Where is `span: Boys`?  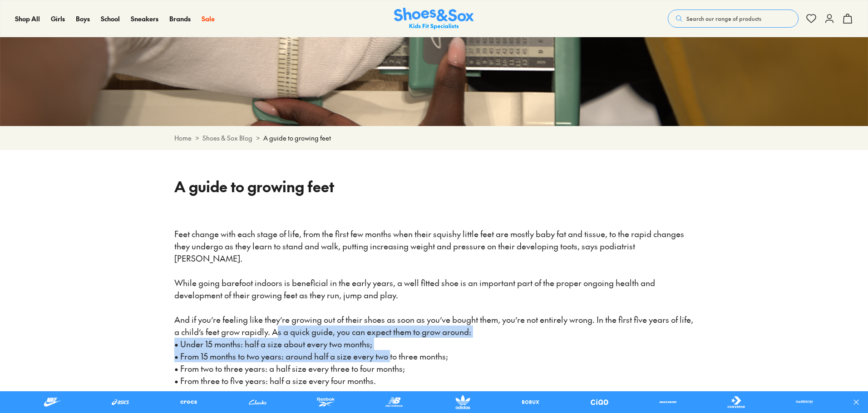
span: Boys is located at coordinates (83, 18).